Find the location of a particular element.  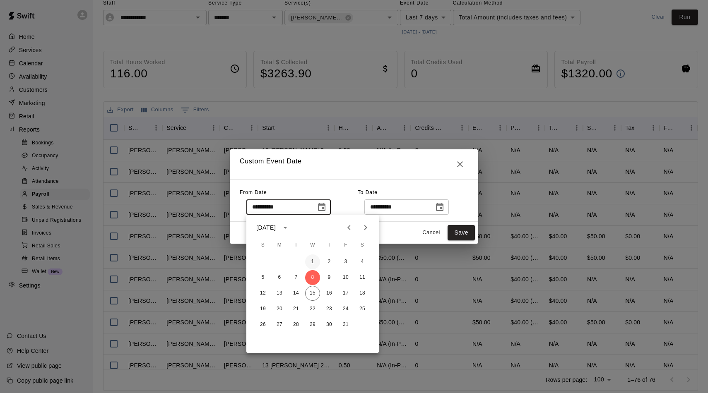

button: 18 is located at coordinates (362, 293).